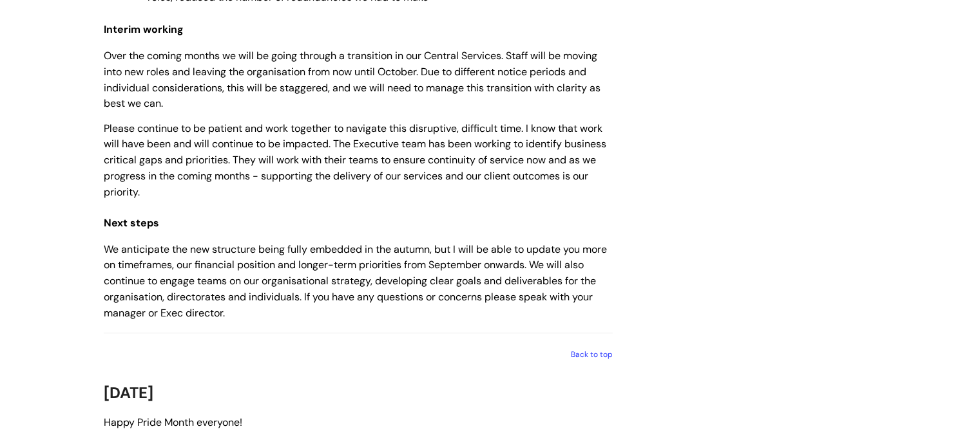  I want to click on span: Next steps, so click(131, 222).